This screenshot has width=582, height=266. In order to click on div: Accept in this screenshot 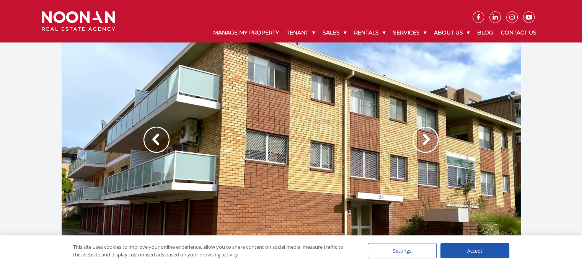, I will do `click(475, 251)`.